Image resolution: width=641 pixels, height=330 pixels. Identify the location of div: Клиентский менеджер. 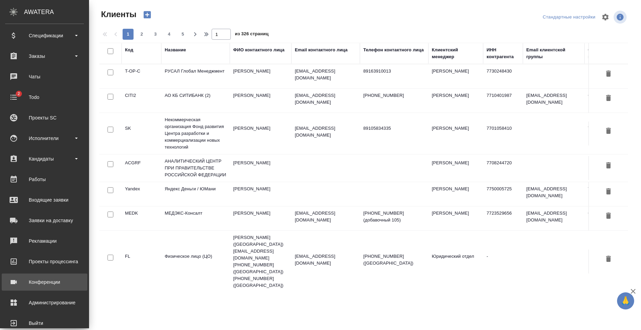
(456, 53).